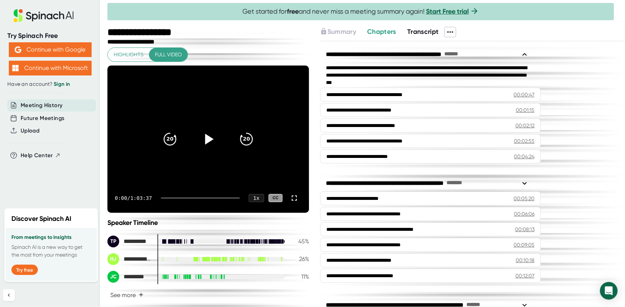 The height and width of the screenshot is (307, 625). Describe the element at coordinates (133, 198) in the screenshot. I see `div: 0:00 / 1:03:37` at that location.